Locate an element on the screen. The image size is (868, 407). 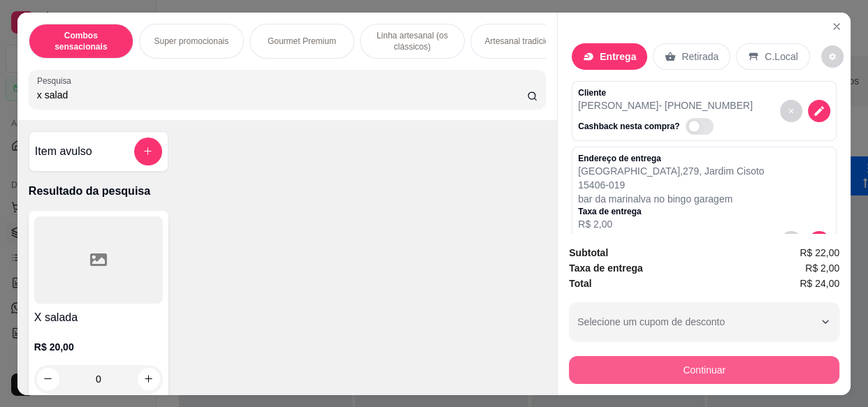
button: Selecione um cupom de desconto is located at coordinates (704, 322).